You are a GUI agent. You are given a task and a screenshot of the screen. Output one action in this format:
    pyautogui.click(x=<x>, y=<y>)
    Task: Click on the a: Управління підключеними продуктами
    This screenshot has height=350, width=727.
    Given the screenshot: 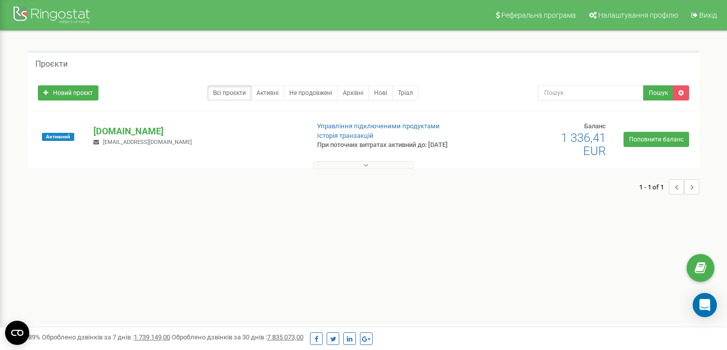 What is the action you would take?
    pyautogui.click(x=378, y=126)
    